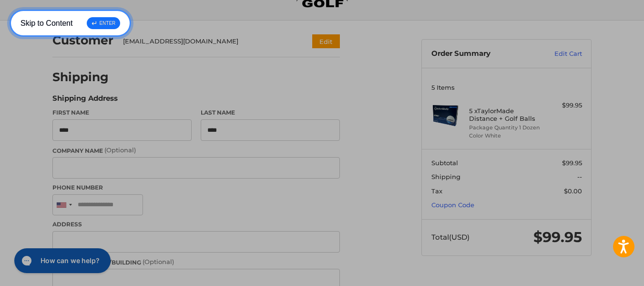  I want to click on label: Address, so click(196, 224).